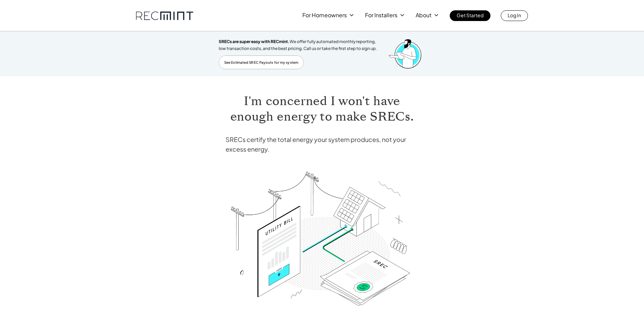 The width and height of the screenshot is (644, 317). What do you see at coordinates (514, 15) in the screenshot?
I see `p: Log In` at bounding box center [514, 15].